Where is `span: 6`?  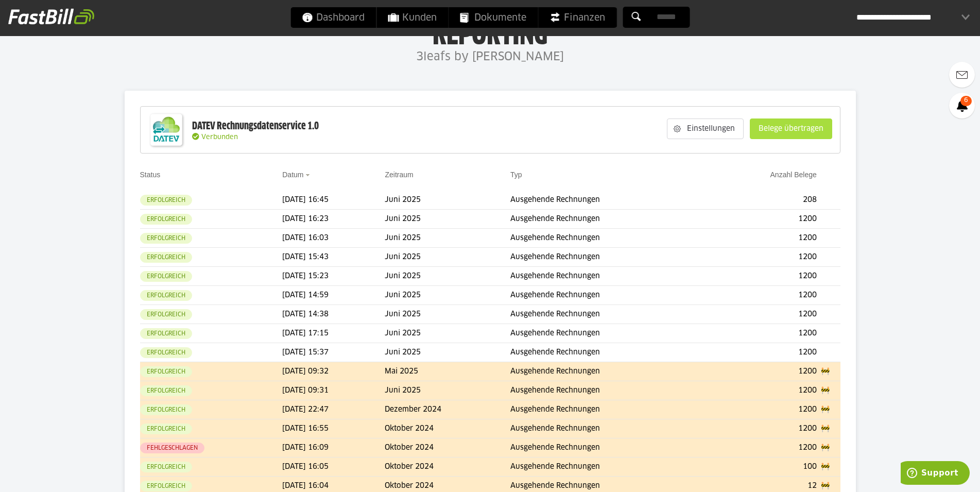 span: 6 is located at coordinates (966, 101).